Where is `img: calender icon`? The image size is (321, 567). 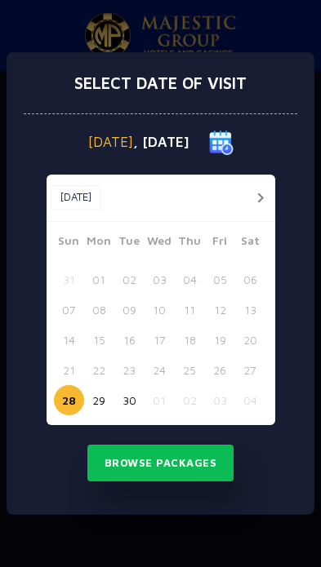
img: calender icon is located at coordinates (221, 143).